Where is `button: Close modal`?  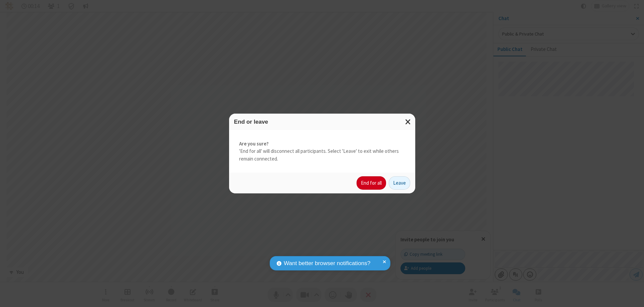
button: Close modal is located at coordinates (408, 121).